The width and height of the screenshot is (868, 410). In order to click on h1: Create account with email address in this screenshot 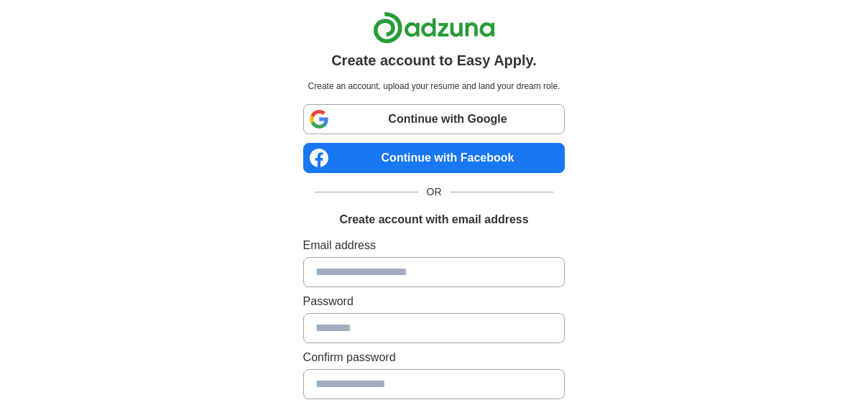, I will do `click(433, 220)`.